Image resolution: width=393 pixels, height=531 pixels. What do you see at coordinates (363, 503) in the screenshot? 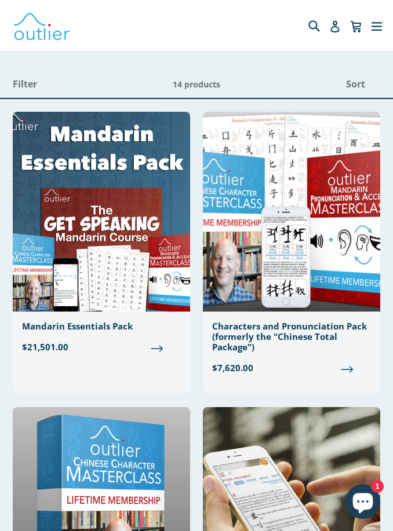
I see `inbox-online-store-chat: Shopify online store chat` at bounding box center [363, 503].